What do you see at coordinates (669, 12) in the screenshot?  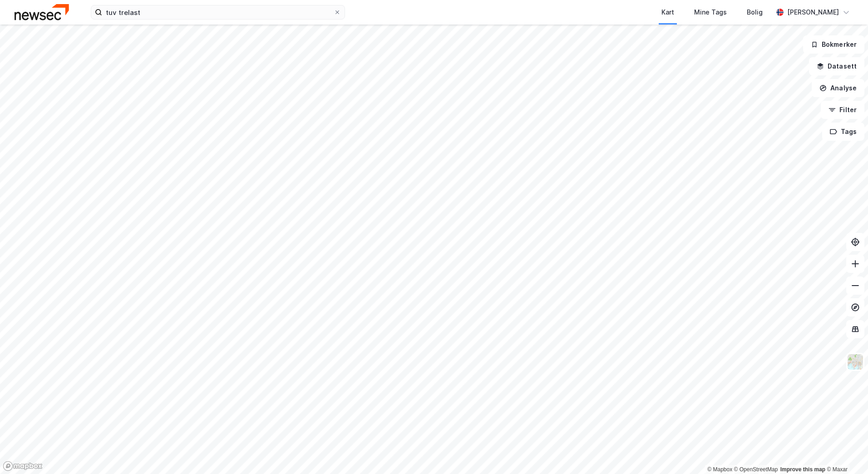 I see `div: Kart` at bounding box center [669, 12].